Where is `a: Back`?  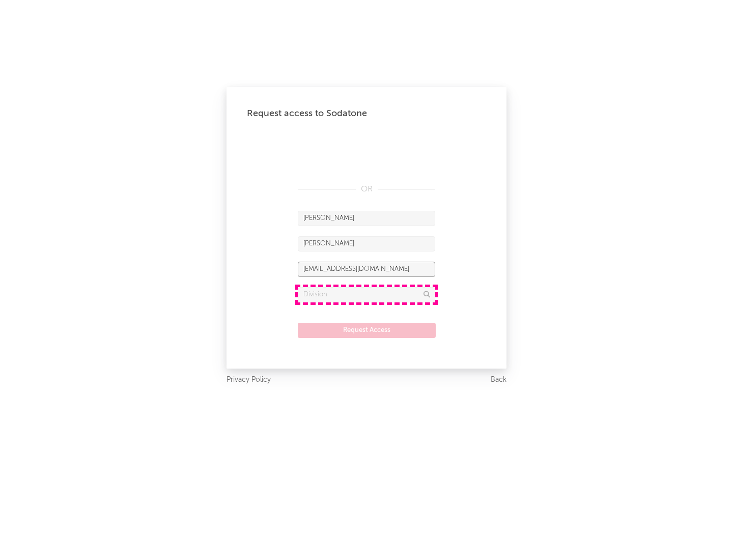 a: Back is located at coordinates (498, 379).